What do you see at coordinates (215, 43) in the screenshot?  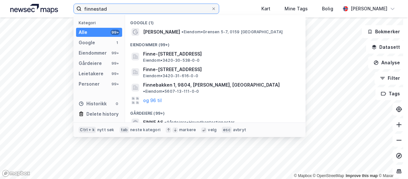 I see `div: Eiendommer (99+)` at bounding box center [215, 43].